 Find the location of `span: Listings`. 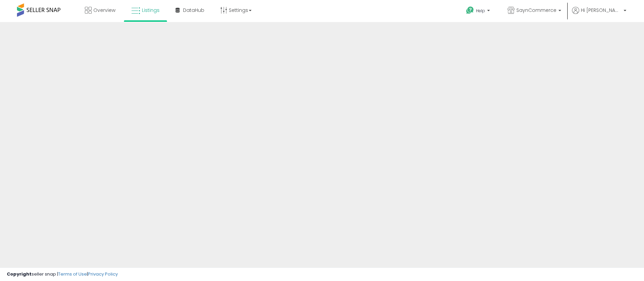

span: Listings is located at coordinates (151, 10).